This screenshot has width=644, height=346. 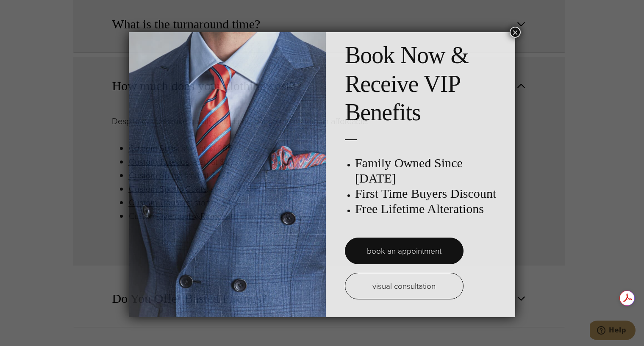 What do you see at coordinates (426, 84) in the screenshot?
I see `h2: Book Now & Receive VIP Benefits` at bounding box center [426, 84].